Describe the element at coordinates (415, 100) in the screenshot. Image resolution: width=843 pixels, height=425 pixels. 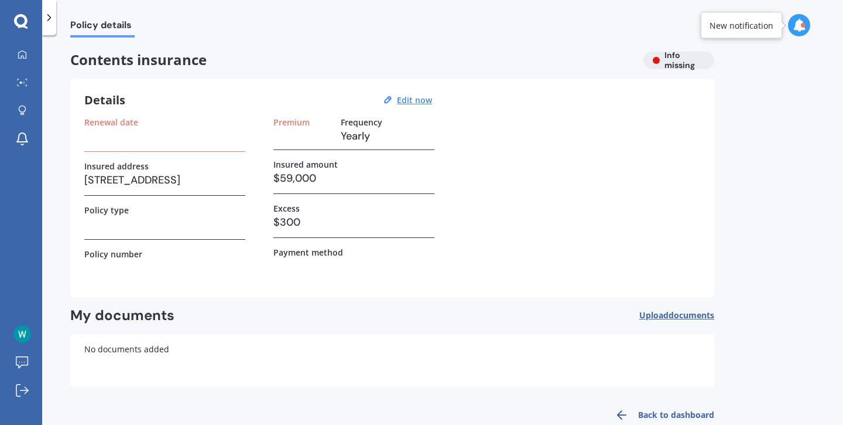
I see `u: Edit now` at that location.